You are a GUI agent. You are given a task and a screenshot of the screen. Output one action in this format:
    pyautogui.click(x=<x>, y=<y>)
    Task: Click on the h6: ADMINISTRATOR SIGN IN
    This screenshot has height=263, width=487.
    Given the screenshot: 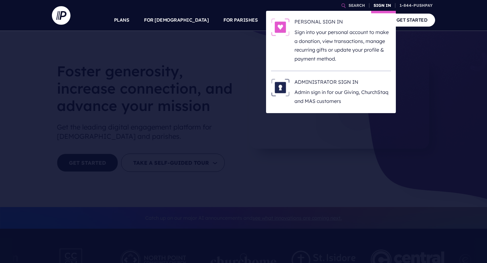 What is the action you would take?
    pyautogui.click(x=343, y=83)
    